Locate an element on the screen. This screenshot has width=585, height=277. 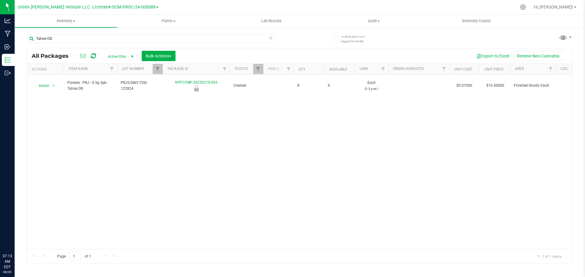
span: Bulk Actions is located at coordinates (158, 56).